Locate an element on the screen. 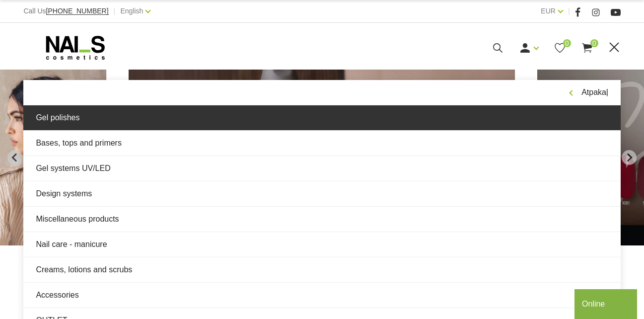 The width and height of the screenshot is (644, 319). a: Gel systems UV/LED is located at coordinates (322, 169).